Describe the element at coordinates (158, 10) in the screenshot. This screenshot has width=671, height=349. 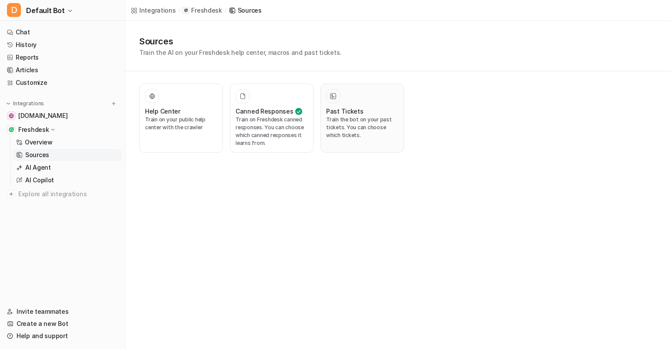
I see `div: Integrations` at that location.